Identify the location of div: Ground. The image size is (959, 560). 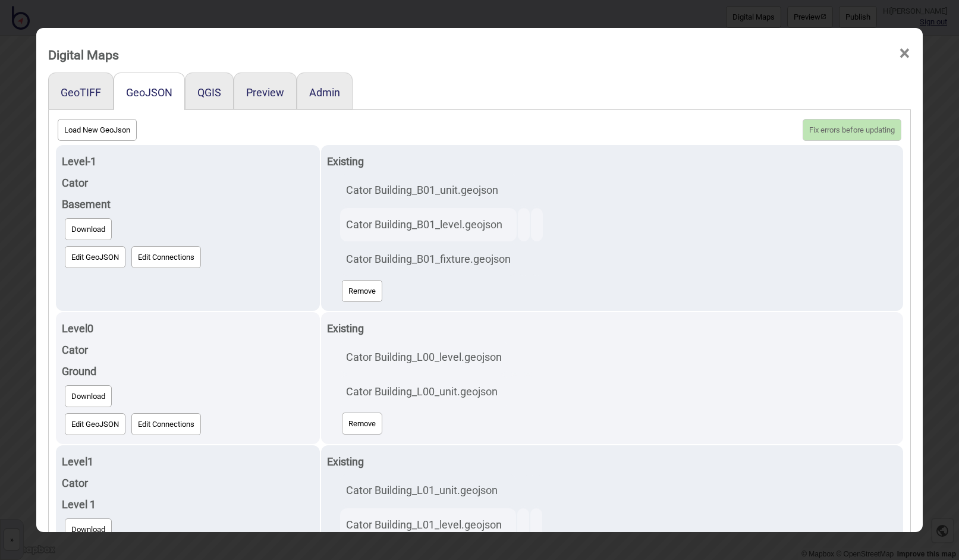
(188, 372).